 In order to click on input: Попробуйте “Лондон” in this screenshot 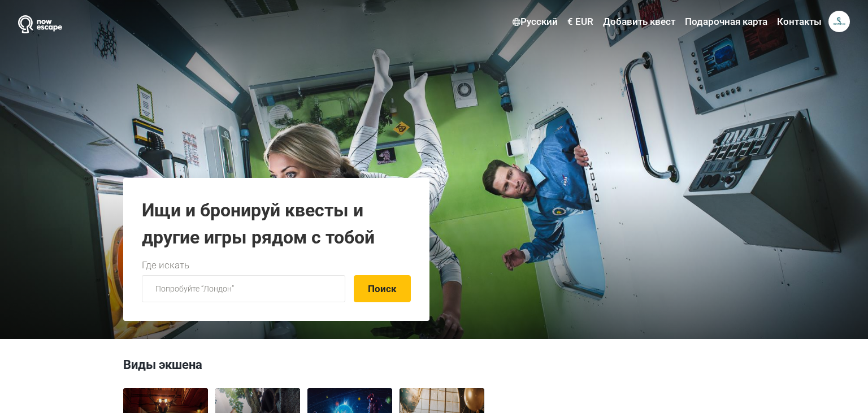, I will do `click(243, 289)`.